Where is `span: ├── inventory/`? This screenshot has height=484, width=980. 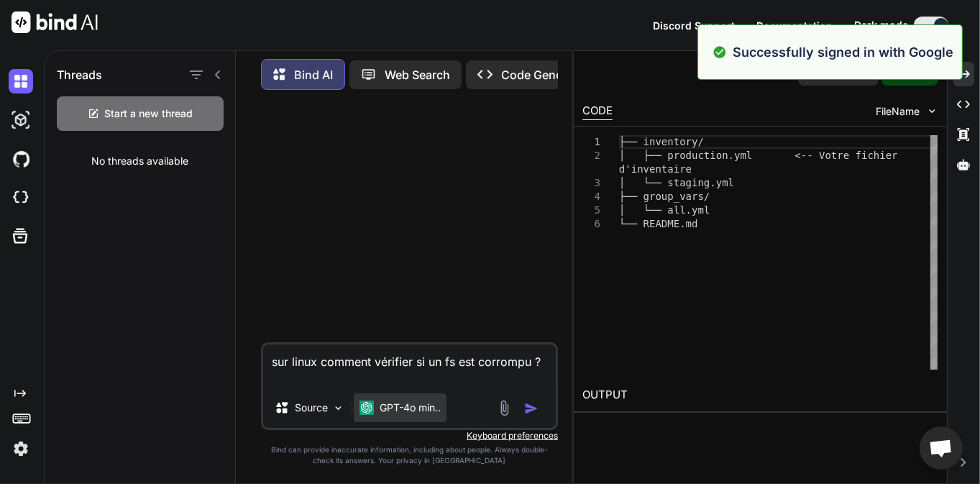 span: ├── inventory/ is located at coordinates (661, 142).